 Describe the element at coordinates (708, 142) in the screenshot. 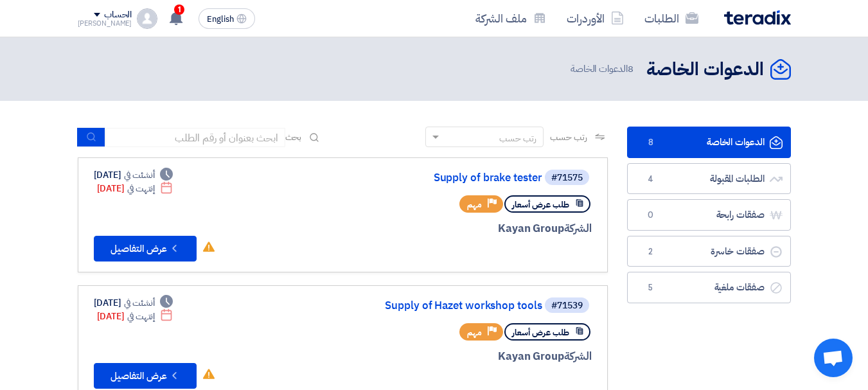

I see `a: الدعوات الخاصة8` at that location.